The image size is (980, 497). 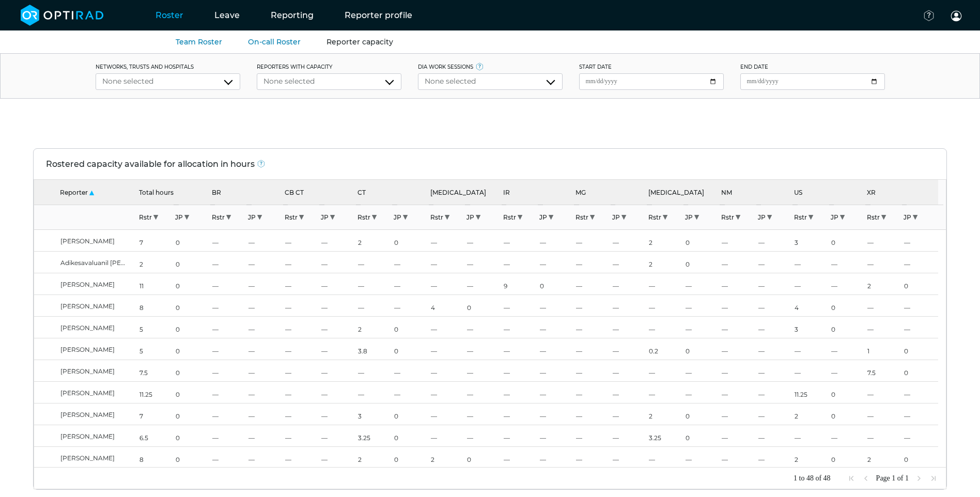 What do you see at coordinates (155, 414) in the screenshot?
I see `div: 7` at bounding box center [155, 414].